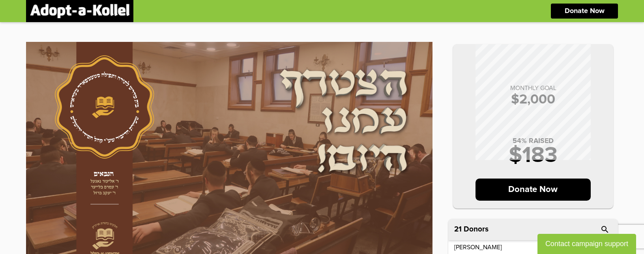 Image resolution: width=644 pixels, height=254 pixels. What do you see at coordinates (533, 88) in the screenshot?
I see `p: MONTHLY GOAL` at bounding box center [533, 88].